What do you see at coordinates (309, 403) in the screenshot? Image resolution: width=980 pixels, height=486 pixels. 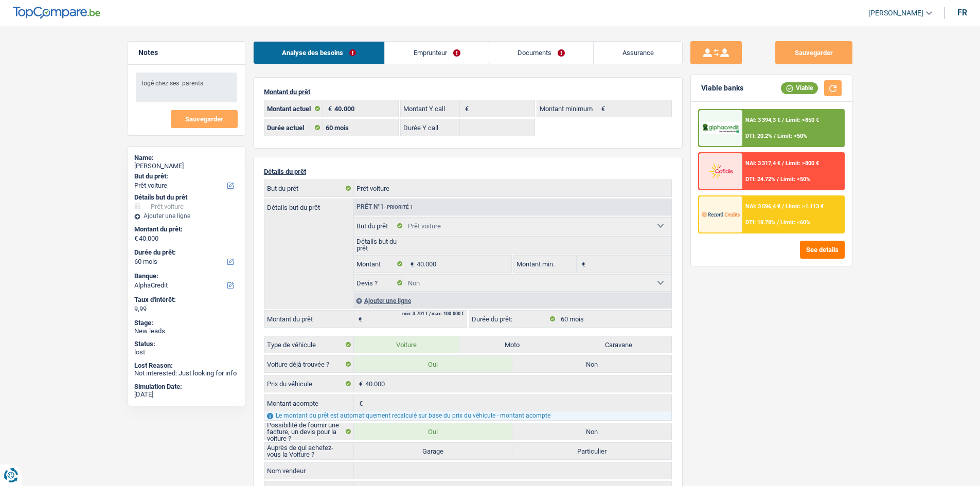 I see `label: Montant acompte` at bounding box center [309, 403].